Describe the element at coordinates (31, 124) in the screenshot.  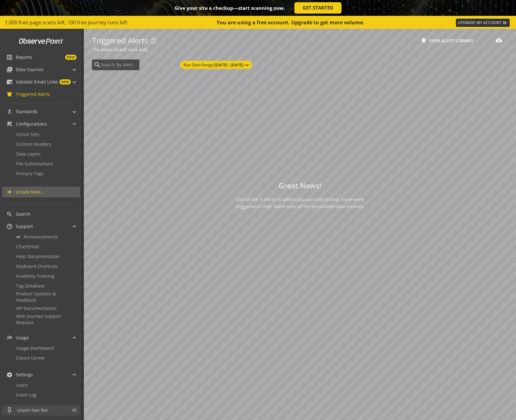
I see `span: Configurations` at that location.